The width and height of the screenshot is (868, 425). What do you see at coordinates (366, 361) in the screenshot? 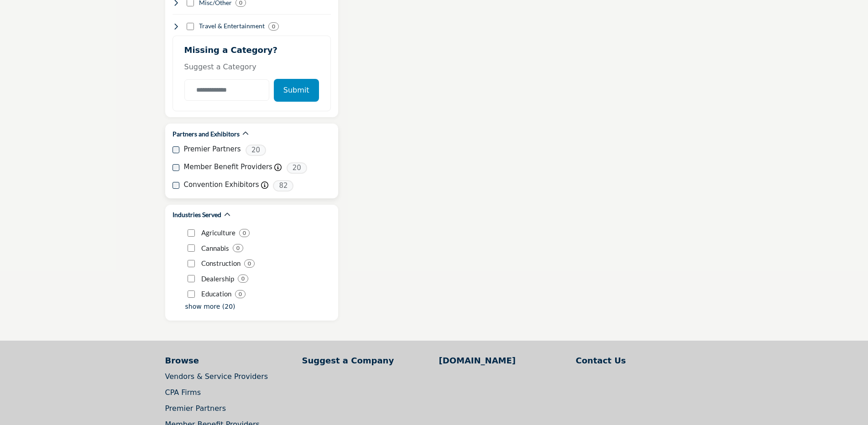
I see `p: Suggest a Company` at bounding box center [366, 361].